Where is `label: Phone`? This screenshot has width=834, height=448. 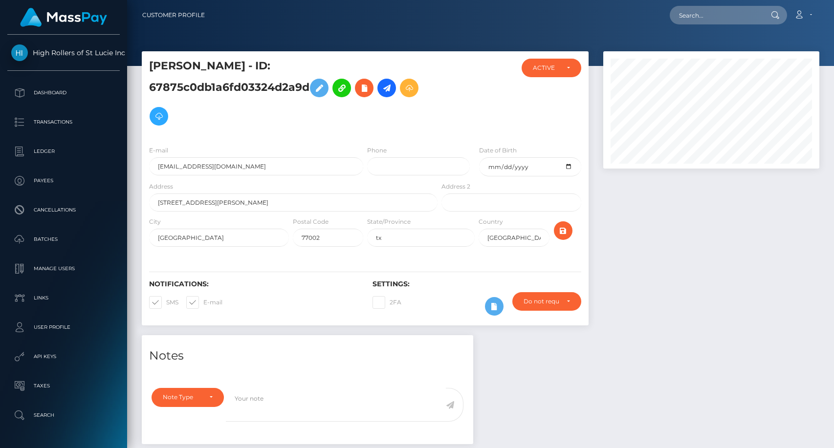 label: Phone is located at coordinates (377, 150).